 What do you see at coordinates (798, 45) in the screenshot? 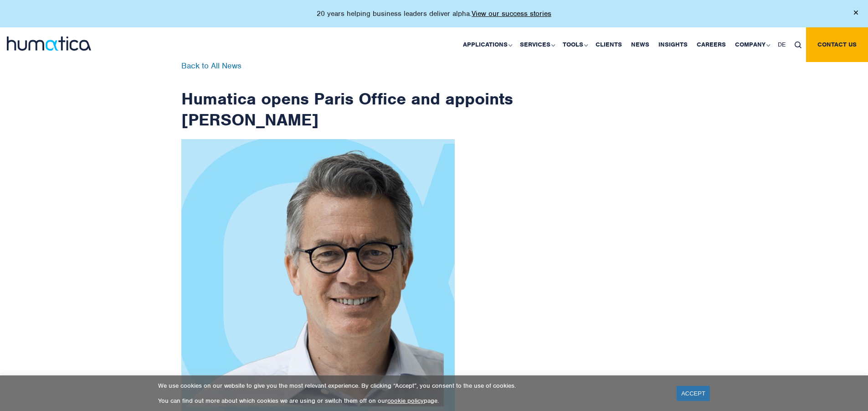
I see `img: search_icon` at bounding box center [798, 45].